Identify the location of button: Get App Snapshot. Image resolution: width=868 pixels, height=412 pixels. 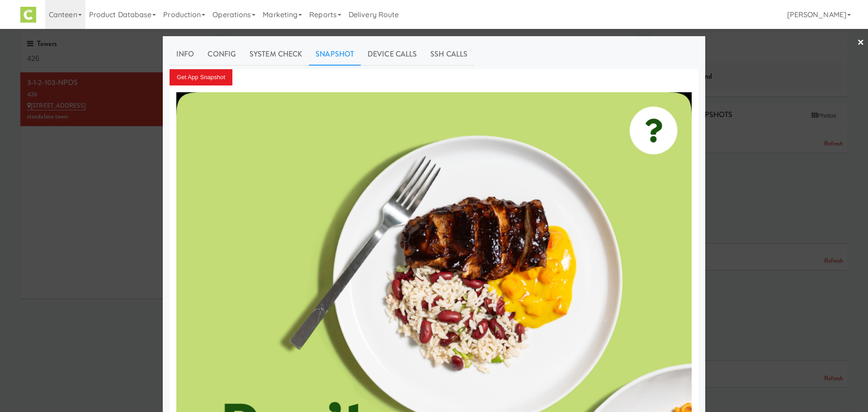
(201, 78).